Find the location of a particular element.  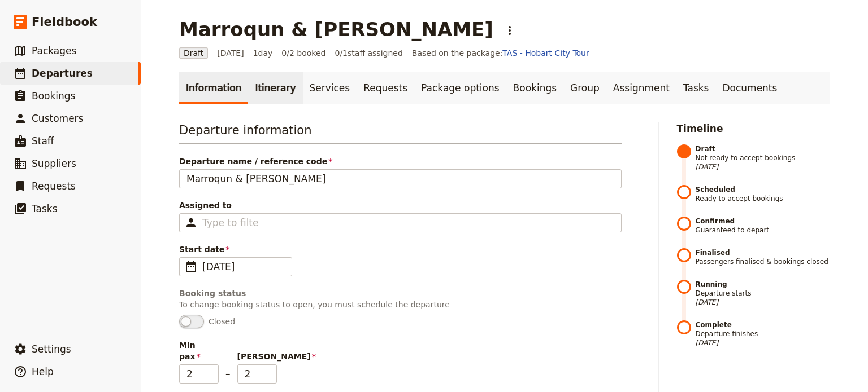

span: Customers is located at coordinates (57, 118).